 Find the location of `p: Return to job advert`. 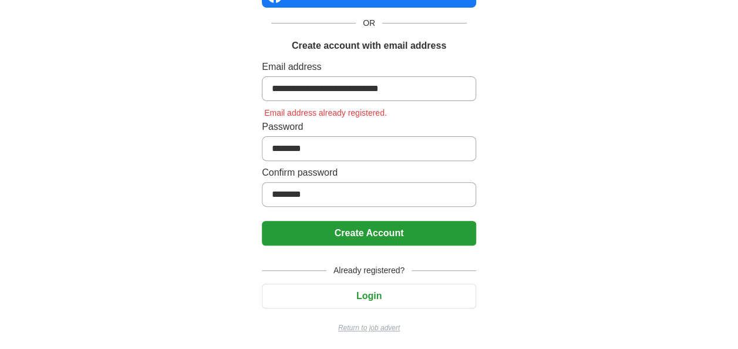

p: Return to job advert is located at coordinates (369, 327).